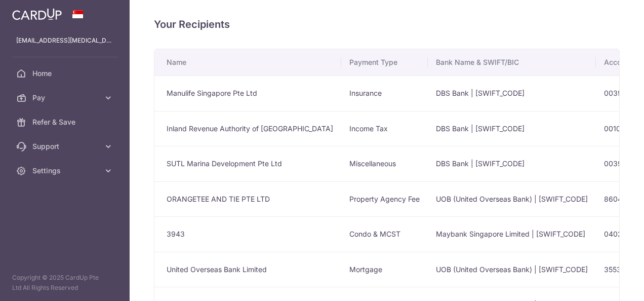 The image size is (644, 301). Describe the element at coordinates (384, 62) in the screenshot. I see `th: Payment Type` at that location.